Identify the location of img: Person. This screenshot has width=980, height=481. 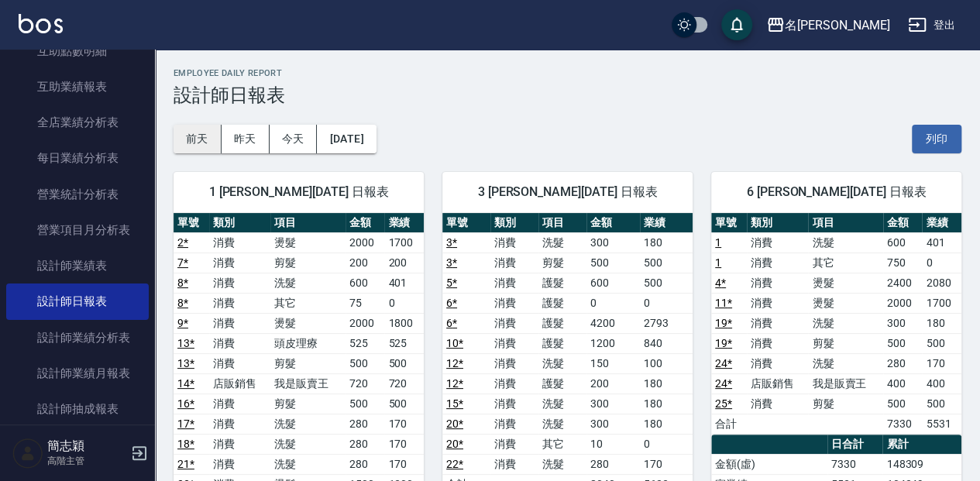
(28, 453).